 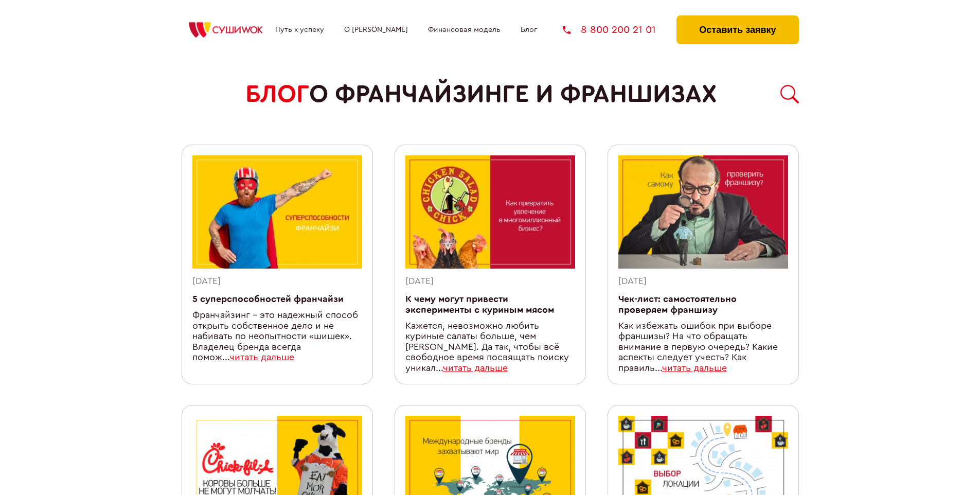 What do you see at coordinates (529, 30) in the screenshot?
I see `a: Блог` at bounding box center [529, 30].